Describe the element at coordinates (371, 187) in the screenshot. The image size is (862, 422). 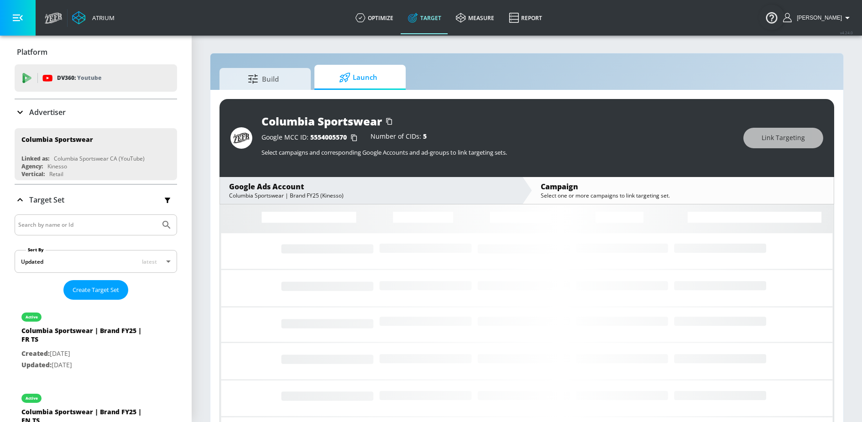
I see `div: Google Ads Account` at that location.